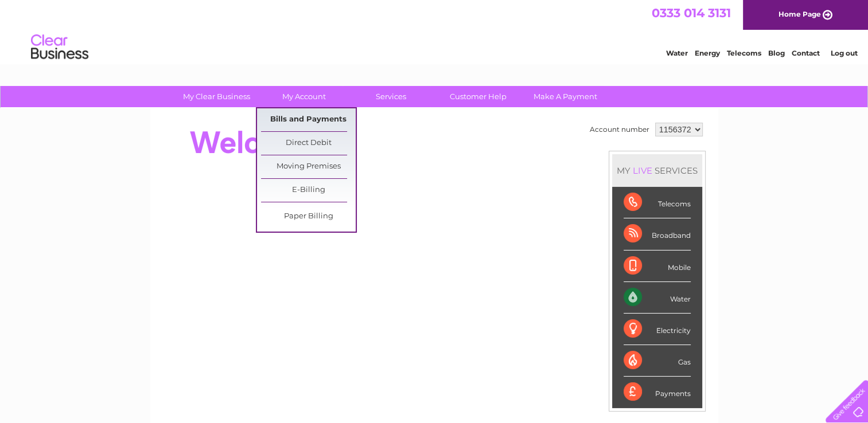  Describe the element at coordinates (391, 96) in the screenshot. I see `a: Services` at that location.